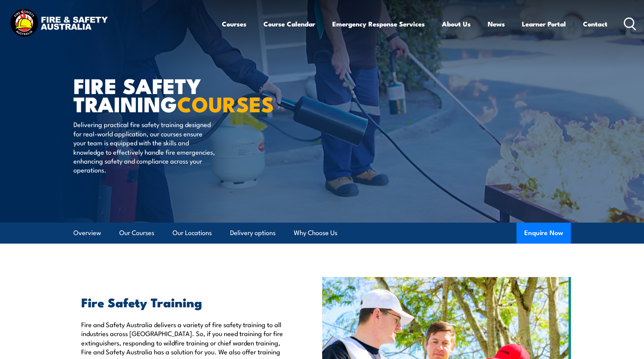  What do you see at coordinates (184, 302) in the screenshot?
I see `h2: Fire Safety Training` at bounding box center [184, 302].